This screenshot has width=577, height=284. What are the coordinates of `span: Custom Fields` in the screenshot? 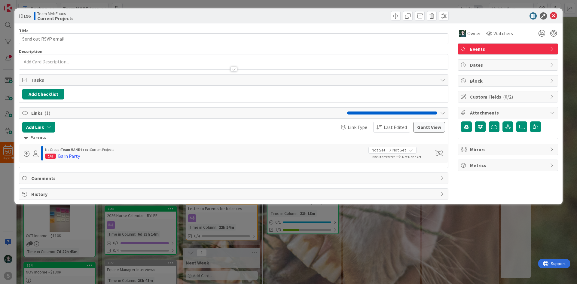 It's located at (509, 97).